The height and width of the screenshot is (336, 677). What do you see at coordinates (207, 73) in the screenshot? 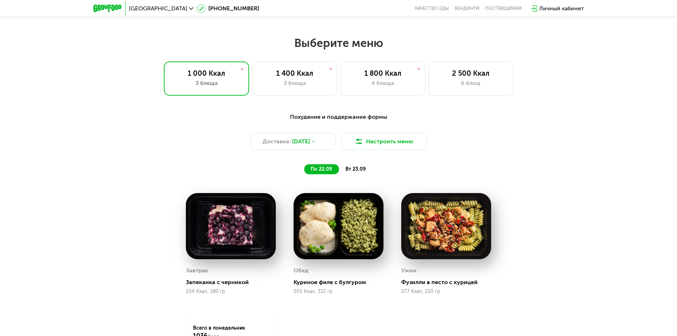
I see `div: 1 000 Ккал` at bounding box center [207, 73].